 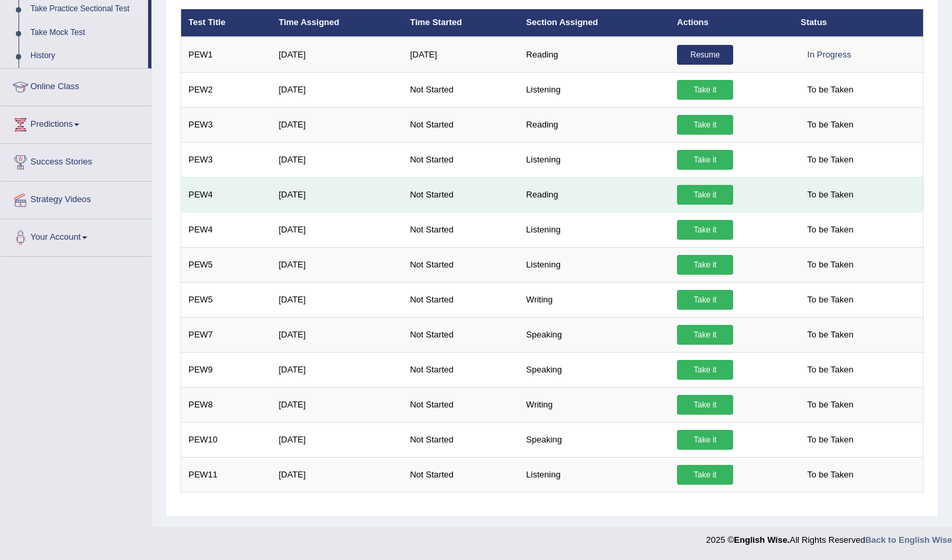 What do you see at coordinates (226, 405) in the screenshot?
I see `td: PEW8` at bounding box center [226, 405].